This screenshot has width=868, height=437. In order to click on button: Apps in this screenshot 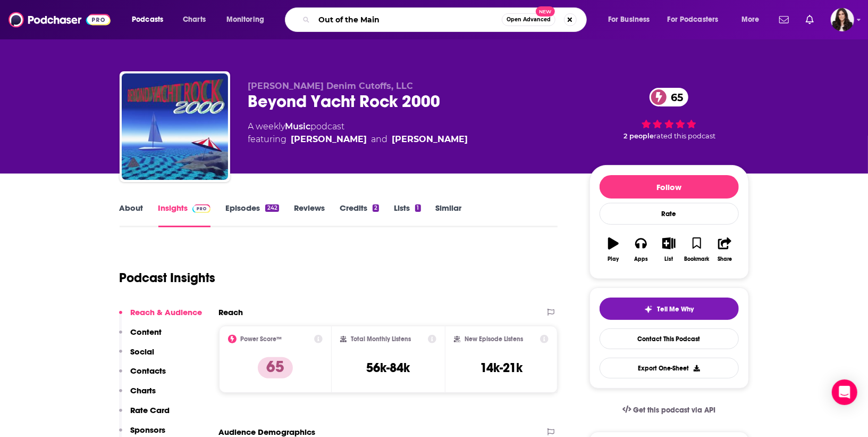, I will do `click(642, 250)`.